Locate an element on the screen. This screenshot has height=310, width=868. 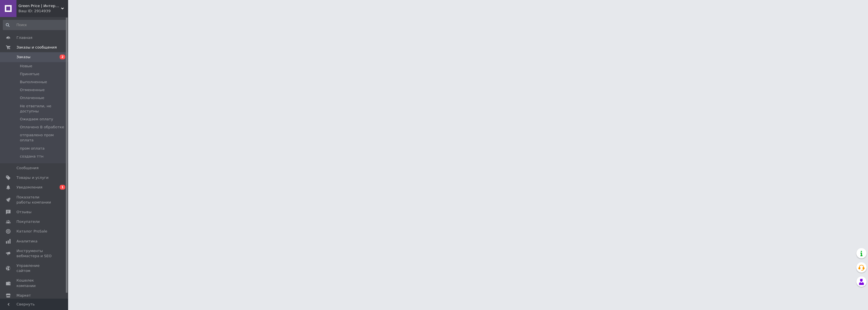
span: Сообщения is located at coordinates (28, 168).